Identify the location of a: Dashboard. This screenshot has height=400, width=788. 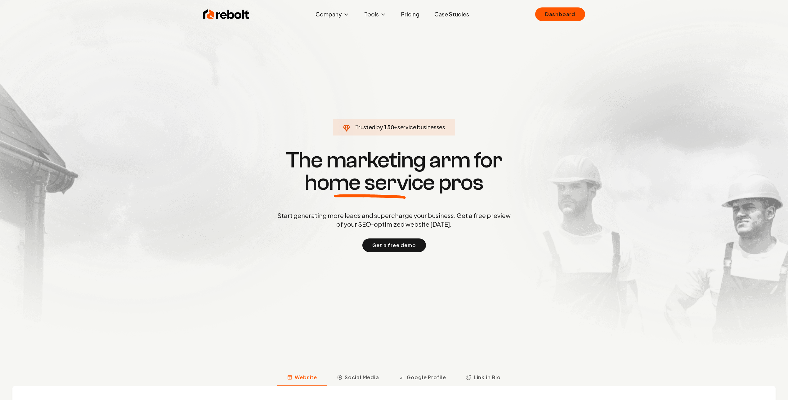
(560, 14).